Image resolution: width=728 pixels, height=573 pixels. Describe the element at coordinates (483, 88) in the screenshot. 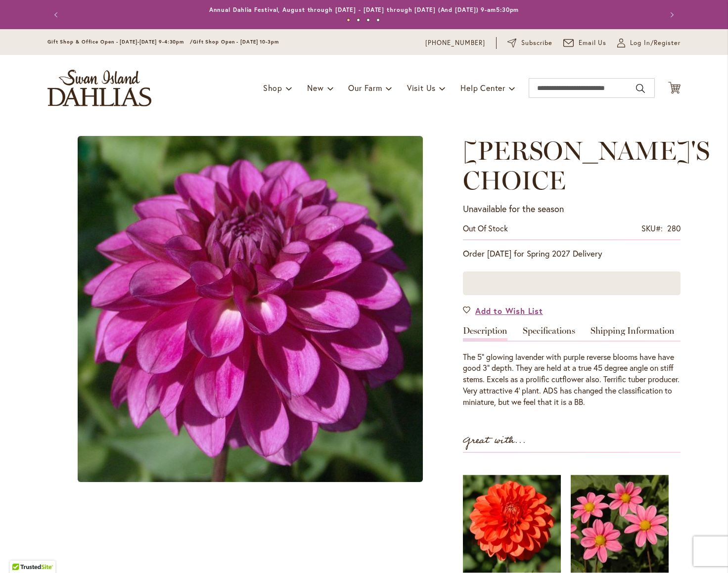

I see `span: Help Center` at that location.